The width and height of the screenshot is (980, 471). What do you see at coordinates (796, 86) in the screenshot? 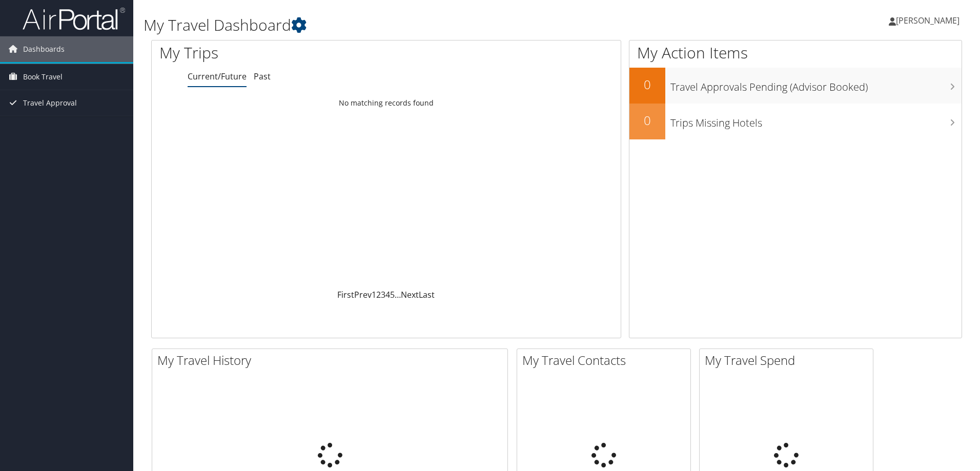
I see `a: 0Travel Approvals Pending (Advisor Booked)` at bounding box center [796, 86].